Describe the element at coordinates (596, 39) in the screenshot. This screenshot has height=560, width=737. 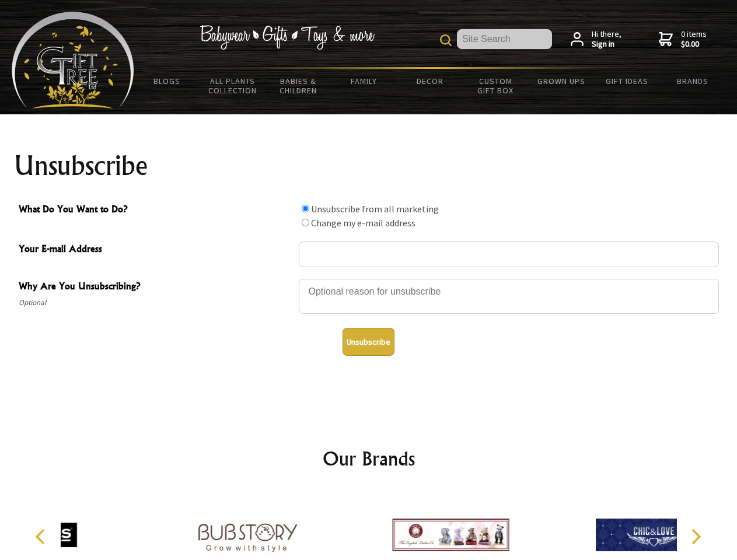
I see `a: Hi there,Sign in` at that location.